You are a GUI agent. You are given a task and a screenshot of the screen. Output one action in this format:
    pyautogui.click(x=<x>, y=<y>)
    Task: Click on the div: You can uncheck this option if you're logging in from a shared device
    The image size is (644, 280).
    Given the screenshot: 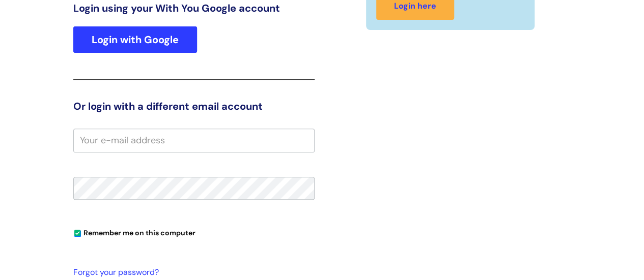 What is the action you would take?
    pyautogui.click(x=194, y=232)
    